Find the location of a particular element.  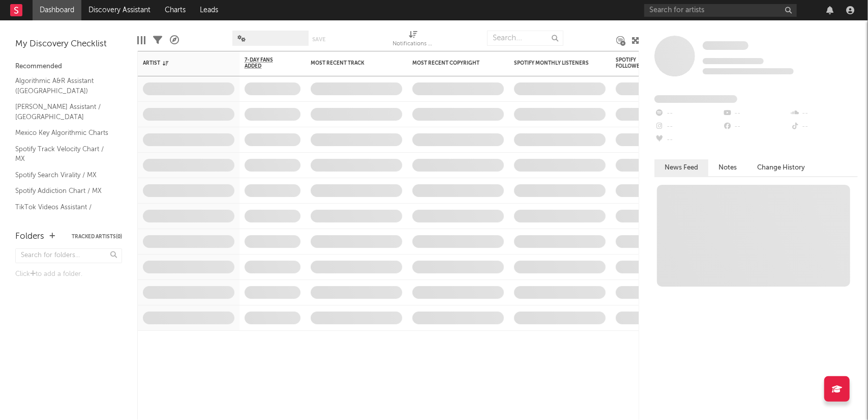

input: Search for artists is located at coordinates (720, 10).